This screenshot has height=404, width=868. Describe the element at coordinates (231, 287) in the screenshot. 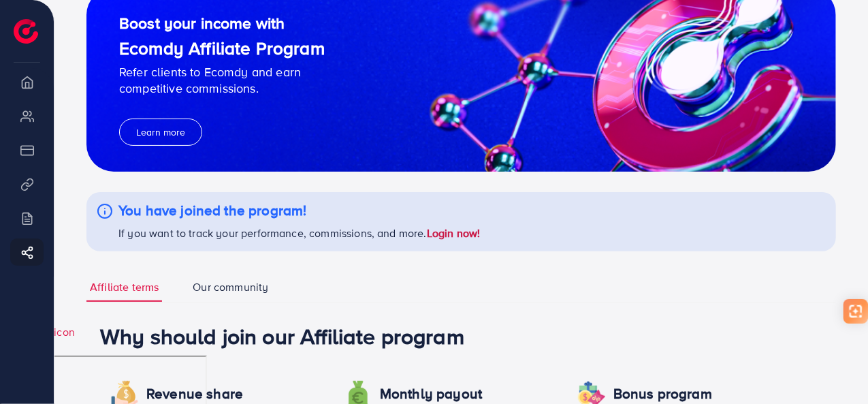

I see `a: Our community` at that location.